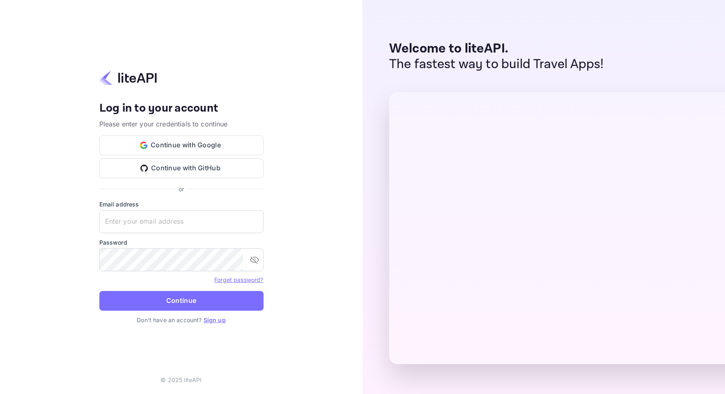 The height and width of the screenshot is (394, 725). What do you see at coordinates (181, 124) in the screenshot?
I see `p: Please enter your credentials to continue` at bounding box center [181, 124].